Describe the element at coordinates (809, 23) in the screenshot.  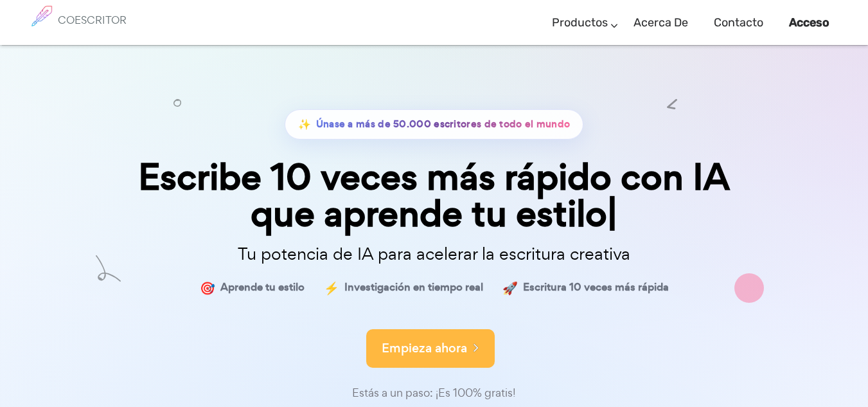
I see `a: Acceso` at that location.